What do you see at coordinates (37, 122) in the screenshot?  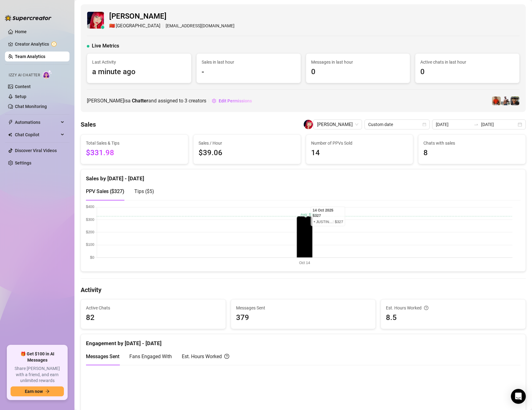 I see `span: Automations` at bounding box center [37, 122].